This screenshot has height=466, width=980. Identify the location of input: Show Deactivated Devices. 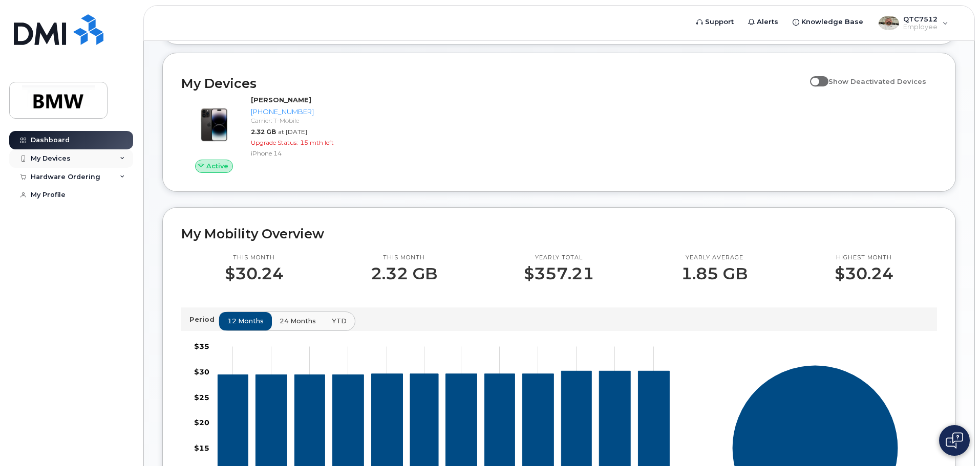
(813, 75).